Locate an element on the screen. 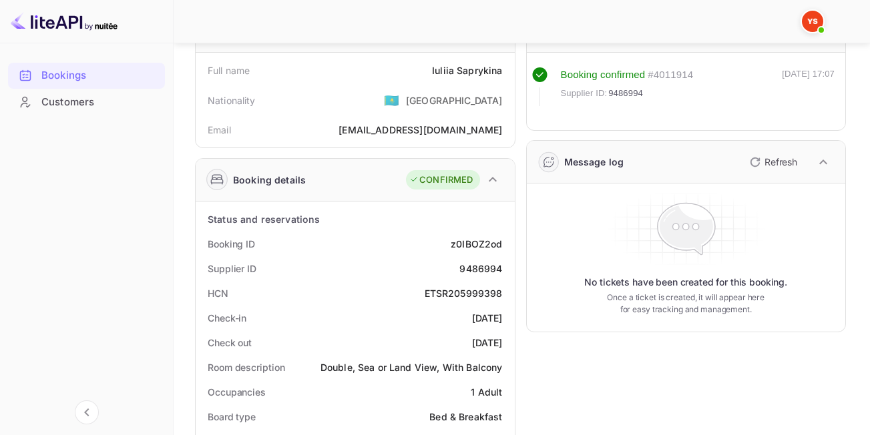 Image resolution: width=870 pixels, height=435 pixels. div: ETSR205999398 is located at coordinates (463, 293).